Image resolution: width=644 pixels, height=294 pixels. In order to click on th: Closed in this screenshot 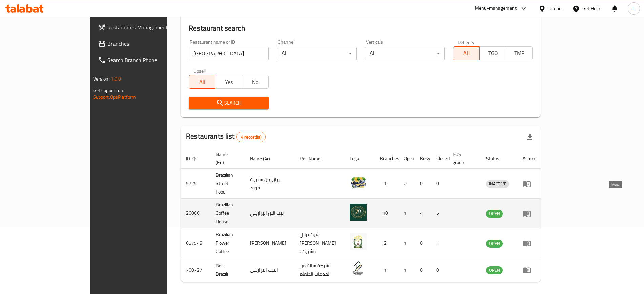, I will do `click(439, 158)`.